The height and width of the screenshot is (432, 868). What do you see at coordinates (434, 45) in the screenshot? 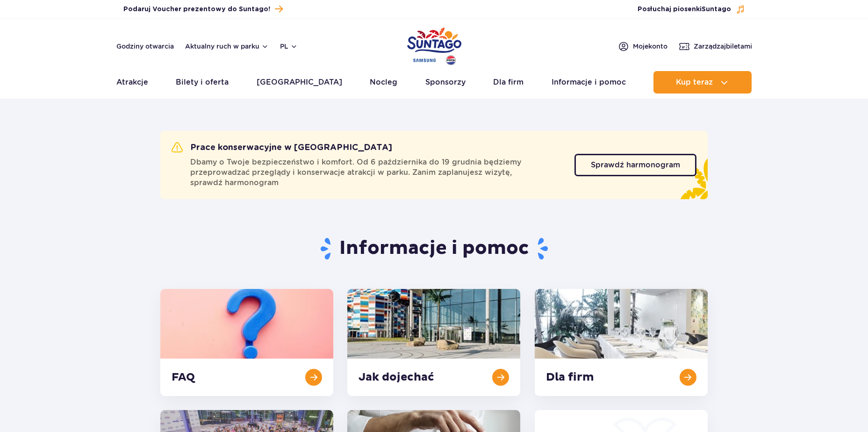
I see `a: Park of Poland` at bounding box center [434, 45].